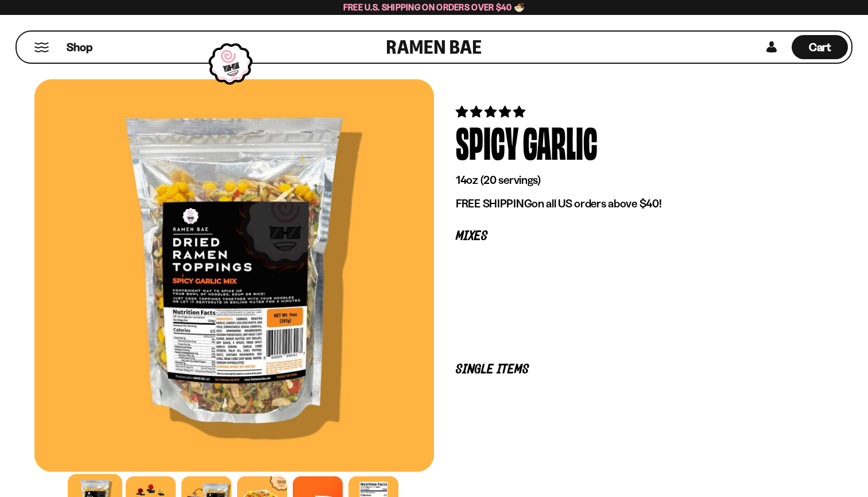  Describe the element at coordinates (491, 112) in the screenshot. I see `span: 4.75 stars` at that location.